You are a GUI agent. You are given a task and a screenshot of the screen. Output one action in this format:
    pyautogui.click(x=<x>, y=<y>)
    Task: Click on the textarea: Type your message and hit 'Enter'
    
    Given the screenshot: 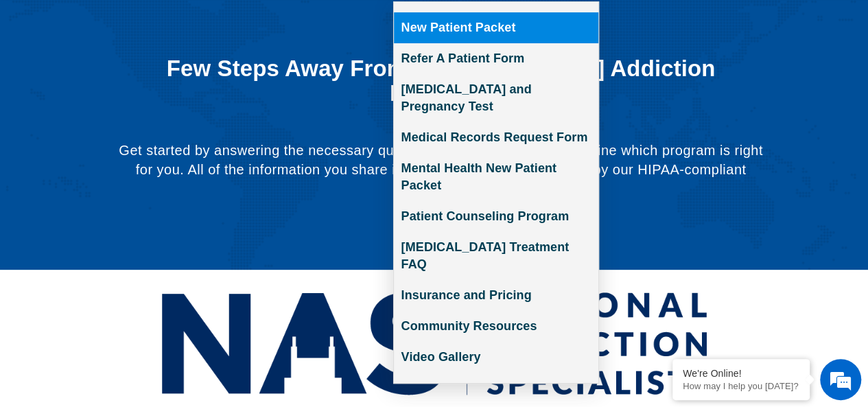 What is the action you would take?
    pyautogui.click(x=134, y=290)
    